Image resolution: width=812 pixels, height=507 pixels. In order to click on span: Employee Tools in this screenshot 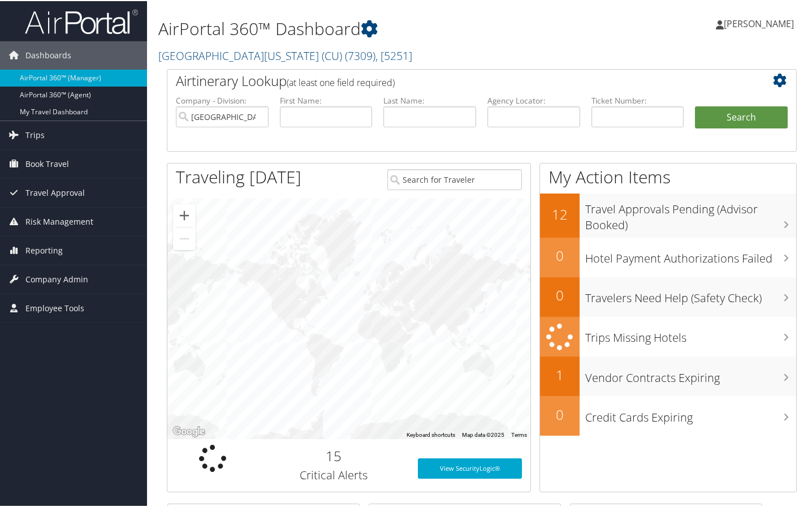, I will do `click(54, 308)`.